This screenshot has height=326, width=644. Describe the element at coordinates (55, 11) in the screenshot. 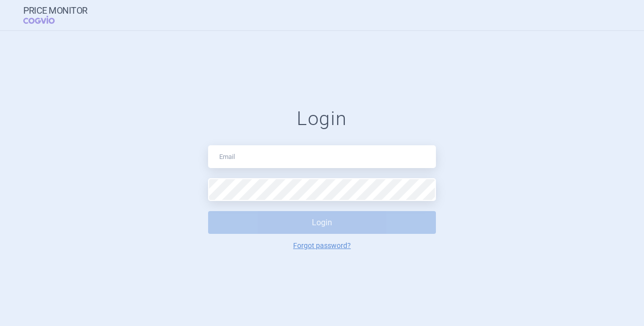

I see `strong: Price Monitor` at that location.